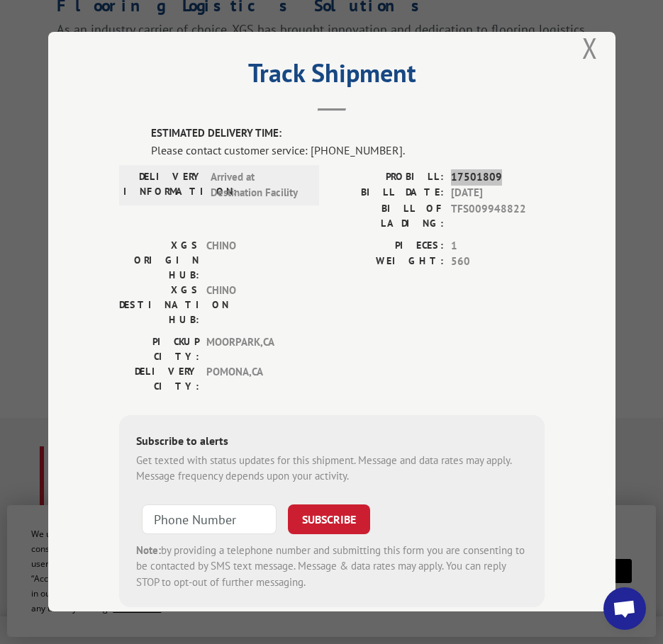 This screenshot has height=644, width=663. Describe the element at coordinates (332, 468) in the screenshot. I see `div: Get texted with status updates for this shipment. Message and data rates may apply. Message frequ...` at that location.